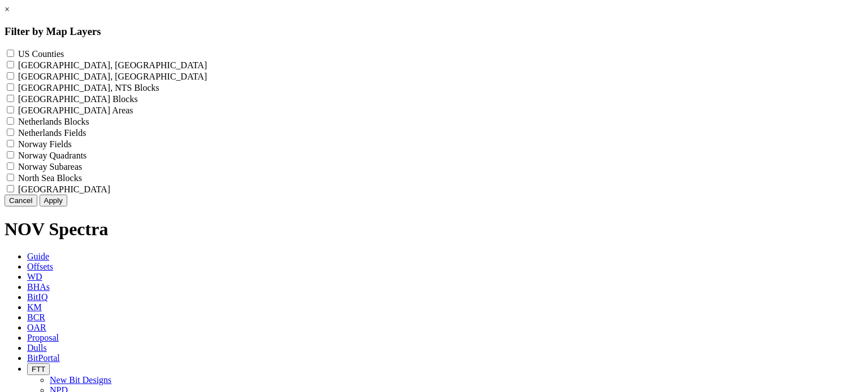 This screenshot has width=868, height=392. What do you see at coordinates (44, 144) in the screenshot?
I see `label: Norway Fields` at bounding box center [44, 144].